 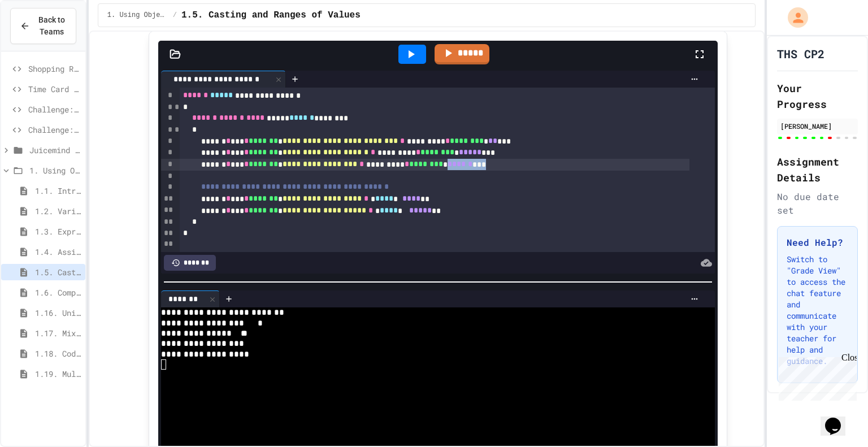 I want to click on span: Time Card Calculator, so click(x=54, y=89).